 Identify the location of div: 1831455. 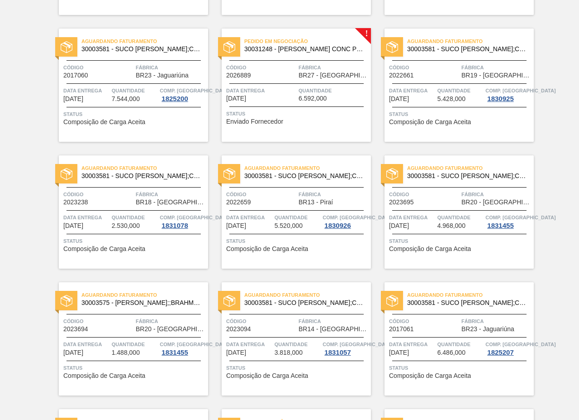
(501, 225).